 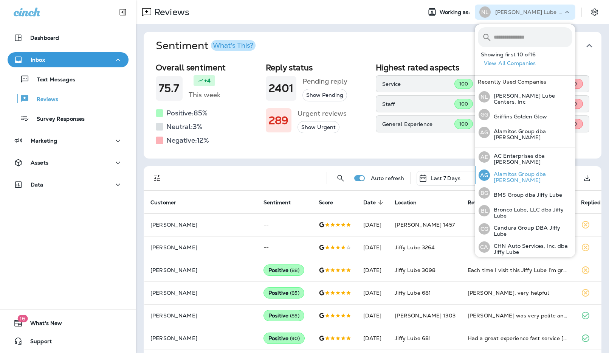 What do you see at coordinates (372, 109) in the screenshot?
I see `div: SentimentWhat's This?` at bounding box center [372, 109].